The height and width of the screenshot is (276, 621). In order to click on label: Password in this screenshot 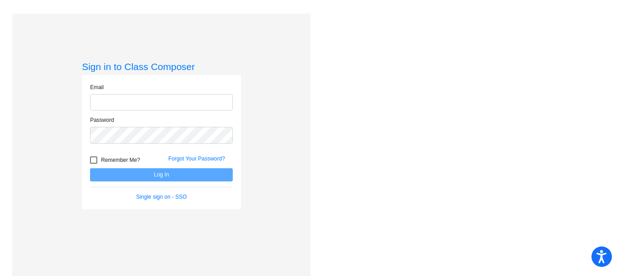, I will do `click(102, 120)`.